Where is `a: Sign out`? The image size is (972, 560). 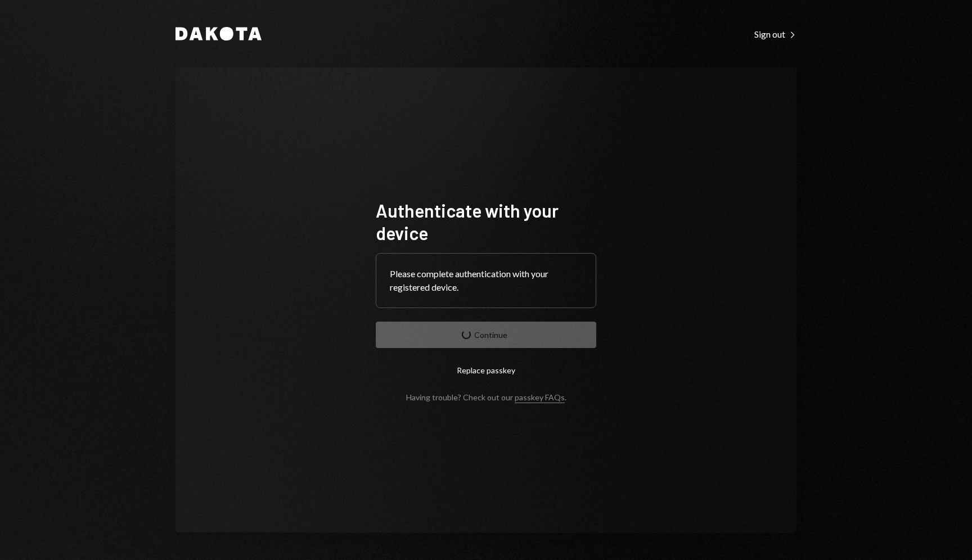 a: Sign out is located at coordinates (775, 33).